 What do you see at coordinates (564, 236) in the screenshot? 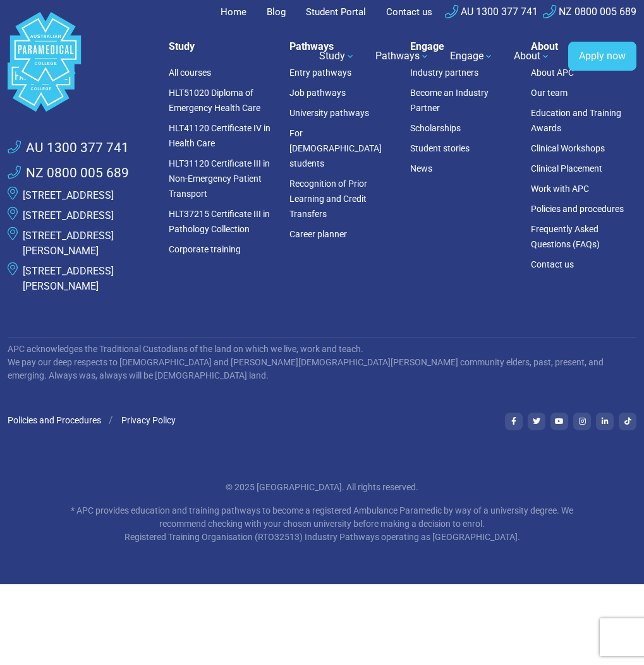
I see `a: Frequently Asked Questions (FAQs)` at bounding box center [564, 236].